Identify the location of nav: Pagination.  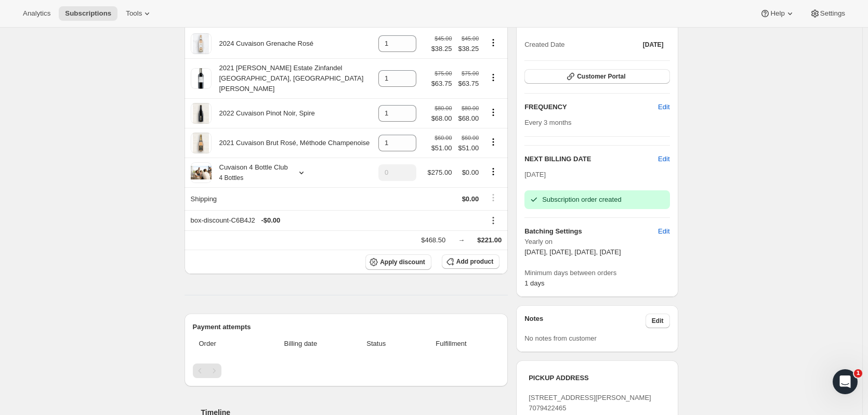
(346, 371).